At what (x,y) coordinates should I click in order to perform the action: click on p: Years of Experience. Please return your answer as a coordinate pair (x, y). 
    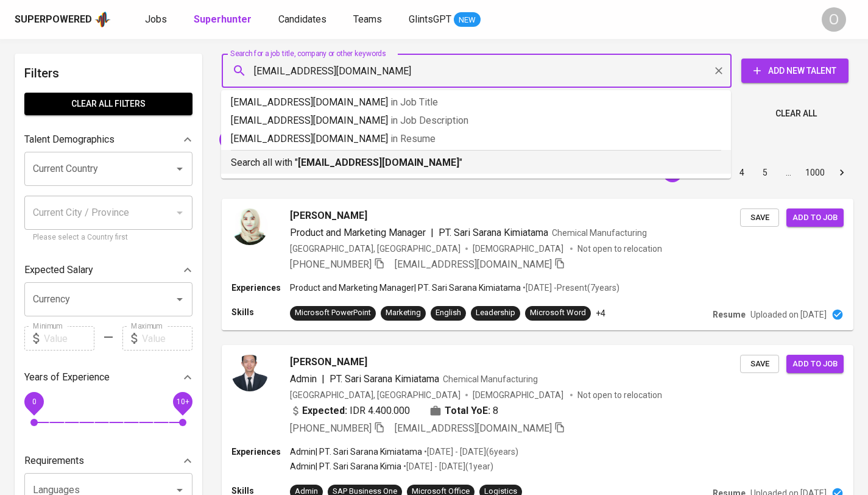
    Looking at the image, I should click on (67, 377).